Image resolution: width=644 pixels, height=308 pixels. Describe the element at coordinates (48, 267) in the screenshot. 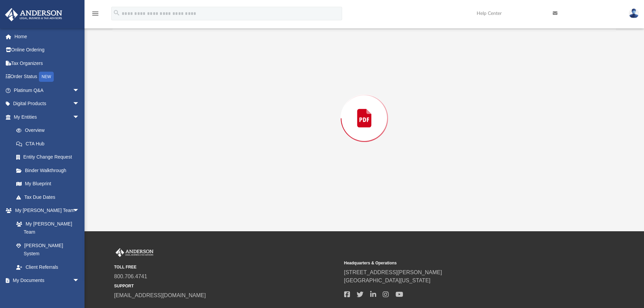

I see `a: Client Referrals` at that location.